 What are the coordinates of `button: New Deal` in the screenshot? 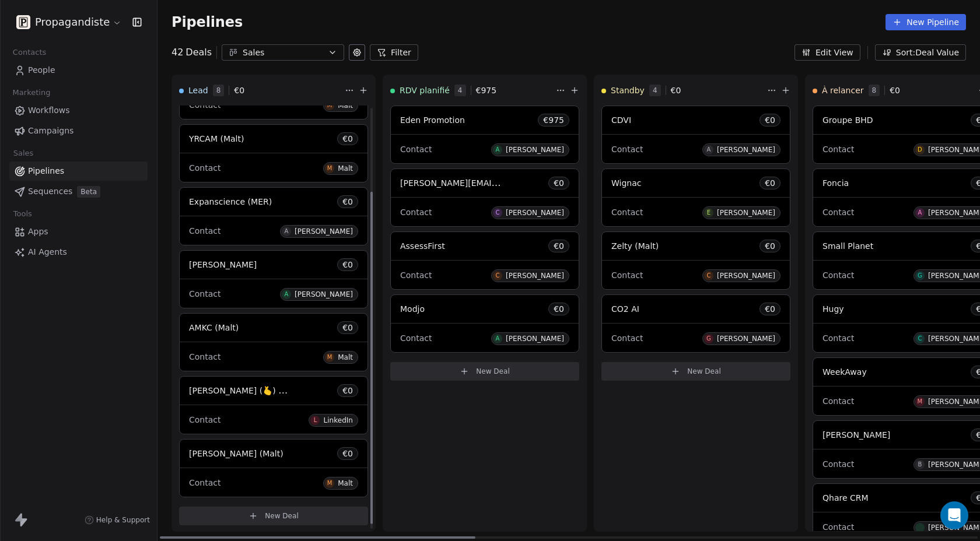 It's located at (273, 515).